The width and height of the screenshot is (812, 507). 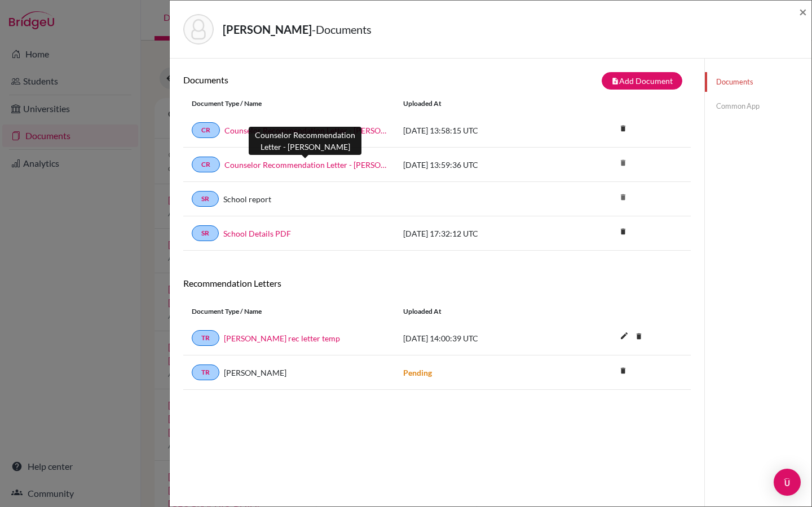 I want to click on a: School Details PDF, so click(x=257, y=233).